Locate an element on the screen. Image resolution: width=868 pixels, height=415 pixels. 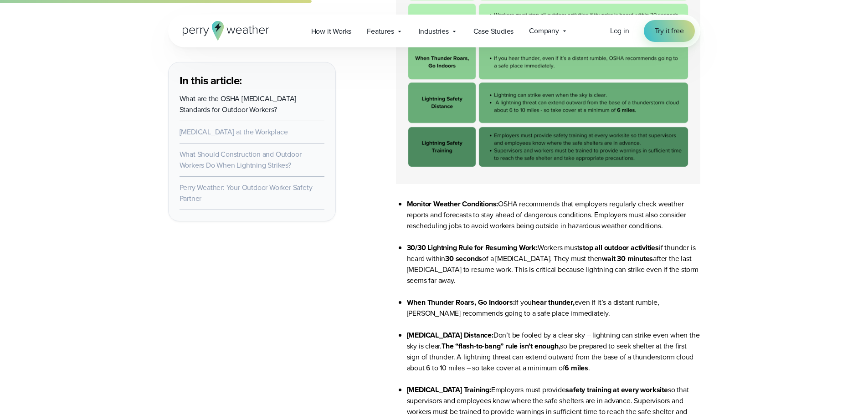
h3: In this article: is located at coordinates (252, 80).